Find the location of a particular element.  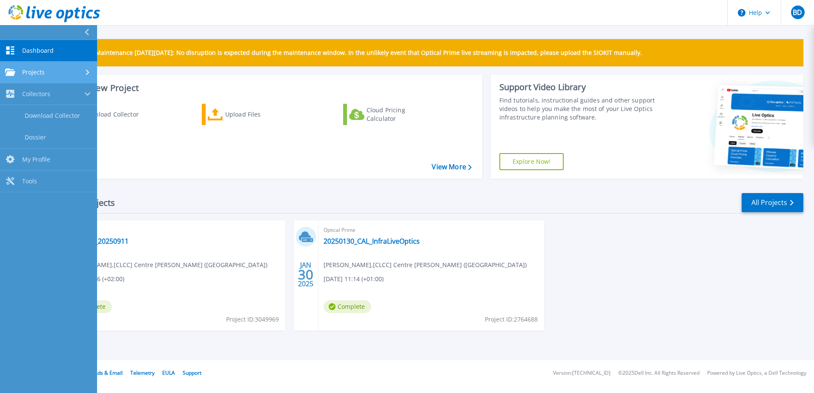

a: View More is located at coordinates (451, 167).